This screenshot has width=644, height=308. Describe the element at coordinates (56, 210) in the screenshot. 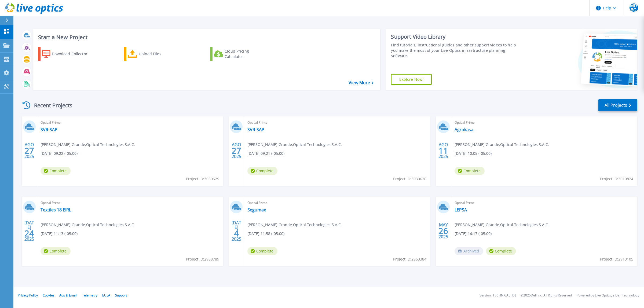

I see `a: Textiles 18 EIRL` at that location.